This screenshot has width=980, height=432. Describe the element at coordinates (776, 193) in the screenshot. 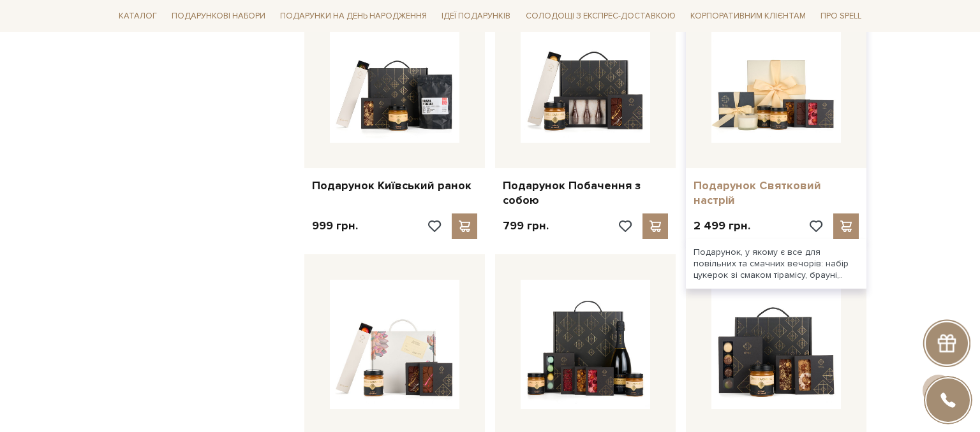

I see `a: Подарунок Святковий настрій` at that location.